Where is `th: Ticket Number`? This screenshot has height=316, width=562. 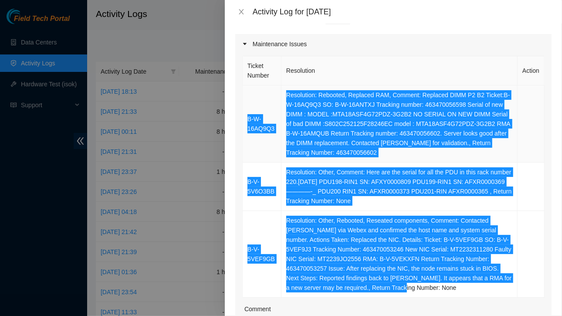
th: Ticket Number is located at coordinates (262, 71).